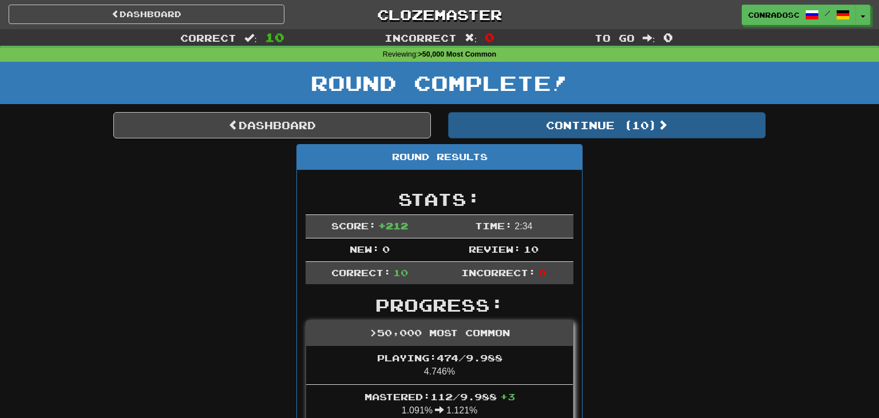 The height and width of the screenshot is (418, 879). I want to click on span: Review:, so click(494, 249).